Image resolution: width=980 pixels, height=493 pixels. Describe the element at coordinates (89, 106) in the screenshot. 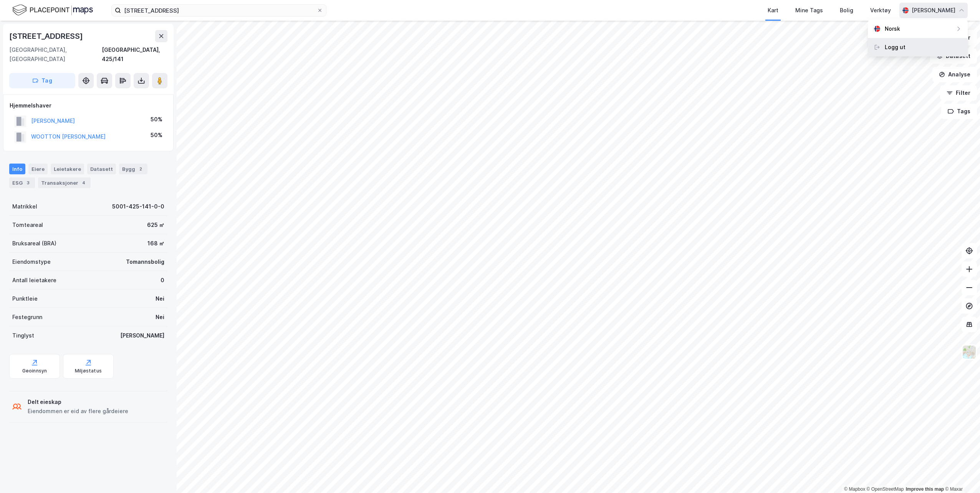

I see `div: Hjemmelshaver` at that location.